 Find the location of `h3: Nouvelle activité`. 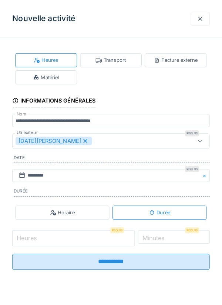

h3: Nouvelle activité is located at coordinates (45, 18).